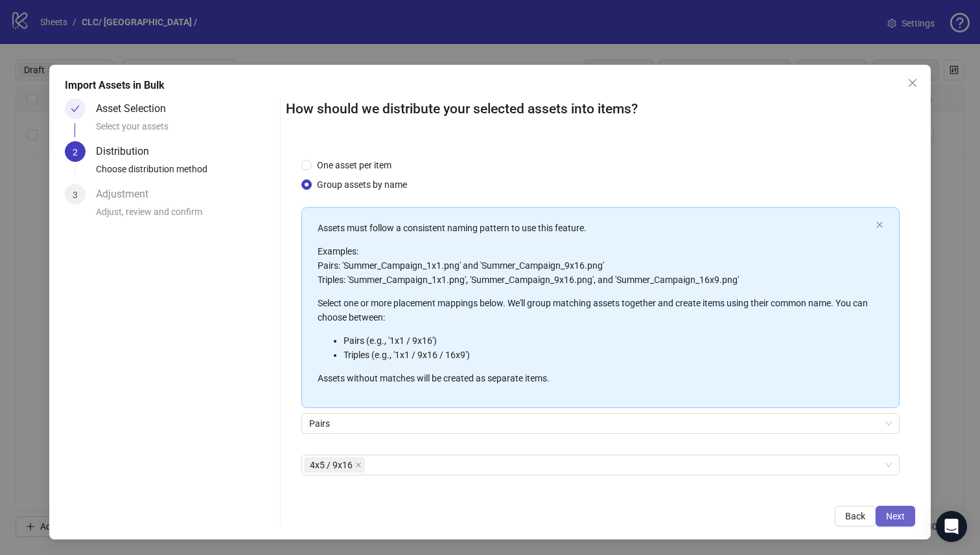 Image resolution: width=980 pixels, height=555 pixels. Describe the element at coordinates (952, 527) in the screenshot. I see `div: Open Intercom Messenger` at that location.